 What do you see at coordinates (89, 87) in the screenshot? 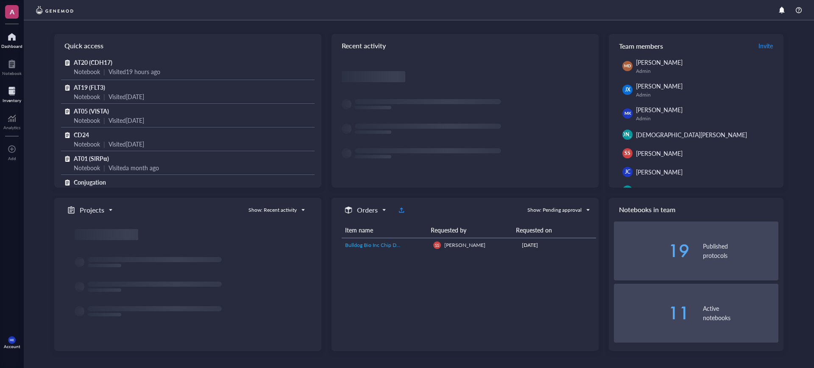
I see `span: AT19 (FLT3)` at bounding box center [89, 87].